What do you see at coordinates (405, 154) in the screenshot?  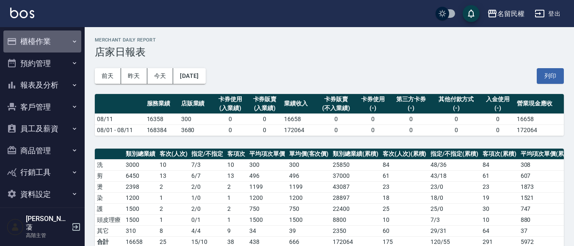 I see `th: 客次(人次)(累積)` at bounding box center [405, 154].